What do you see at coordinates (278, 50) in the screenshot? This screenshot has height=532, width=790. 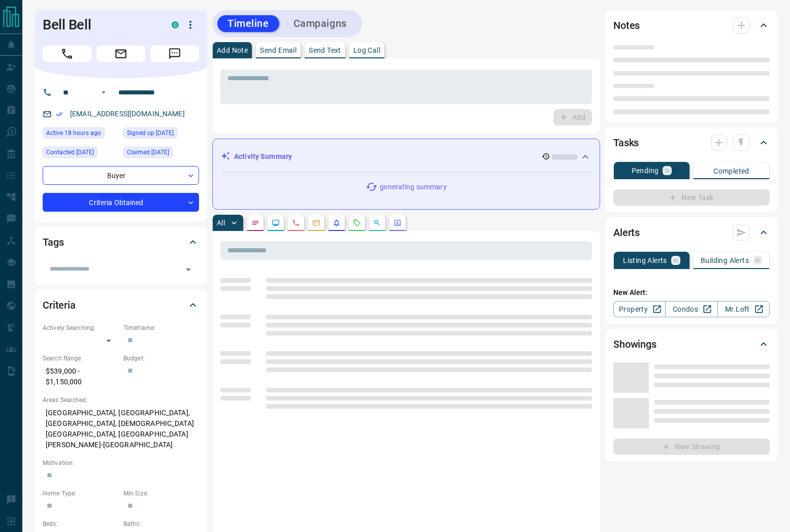 I see `p: Send Email` at bounding box center [278, 50].